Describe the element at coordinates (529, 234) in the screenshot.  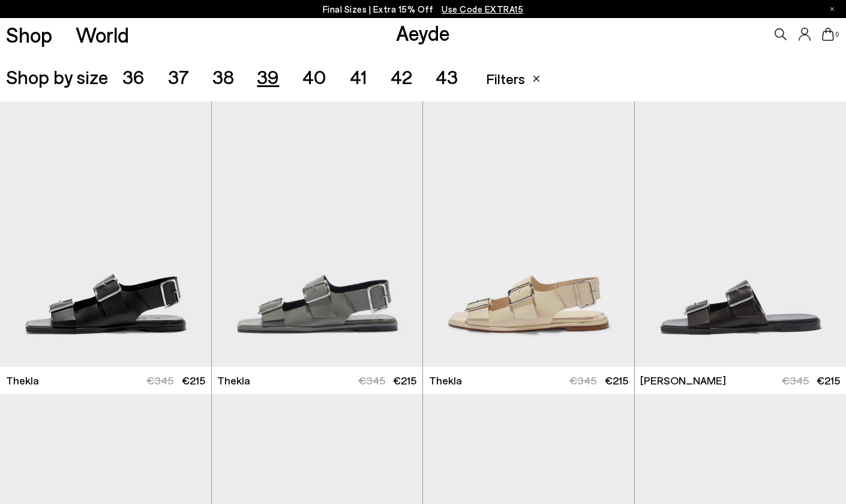
I see `a: Thekla Leather Slingback Sandals` at that location.